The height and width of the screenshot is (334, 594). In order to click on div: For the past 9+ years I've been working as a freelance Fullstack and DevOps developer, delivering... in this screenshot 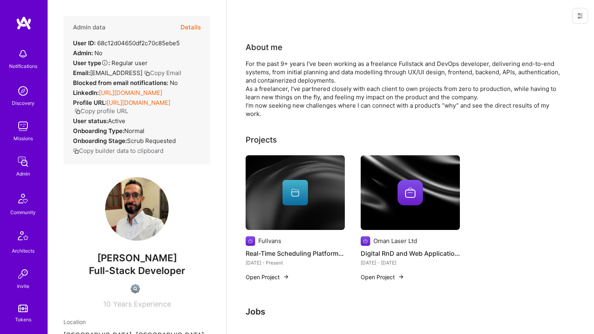, I will do `click(405, 89)`.